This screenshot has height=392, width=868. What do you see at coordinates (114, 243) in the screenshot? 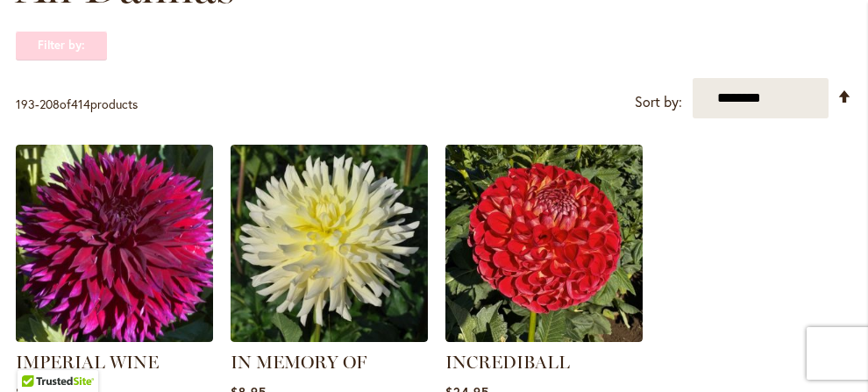
I see `img: IMPERIAL WINE` at bounding box center [114, 243].